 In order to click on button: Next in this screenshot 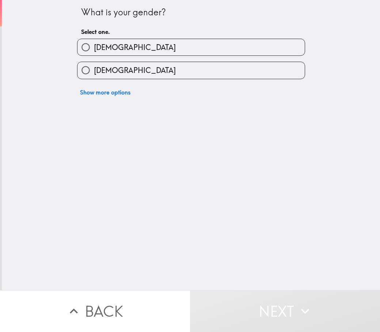, I will do `click(285, 311)`.